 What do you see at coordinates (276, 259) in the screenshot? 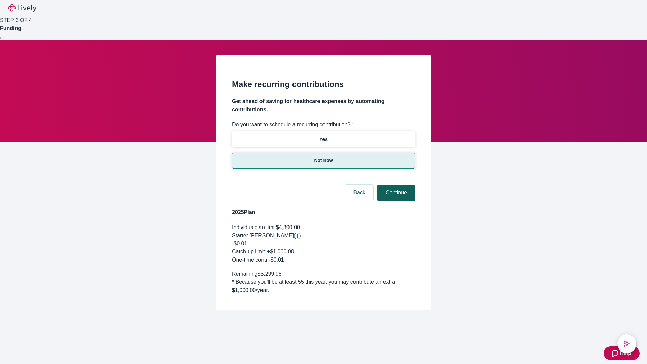
I see `span: - $0.01` at bounding box center [276, 259].